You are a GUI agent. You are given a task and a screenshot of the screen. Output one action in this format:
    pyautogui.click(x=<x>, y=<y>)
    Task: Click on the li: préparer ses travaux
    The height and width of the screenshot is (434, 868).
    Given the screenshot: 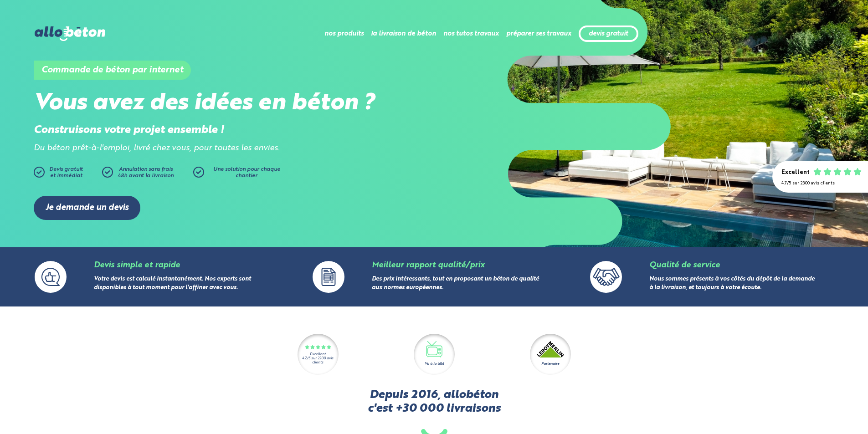 What is the action you would take?
    pyautogui.click(x=539, y=34)
    